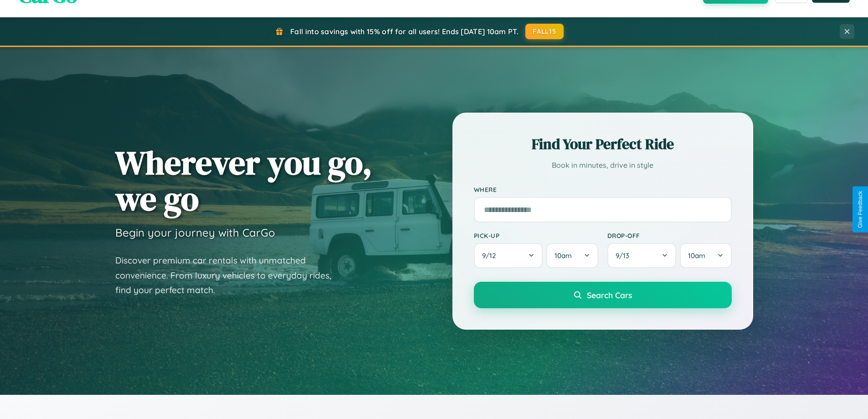 The height and width of the screenshot is (419, 868). Describe the element at coordinates (603, 189) in the screenshot. I see `label: Where` at that location.